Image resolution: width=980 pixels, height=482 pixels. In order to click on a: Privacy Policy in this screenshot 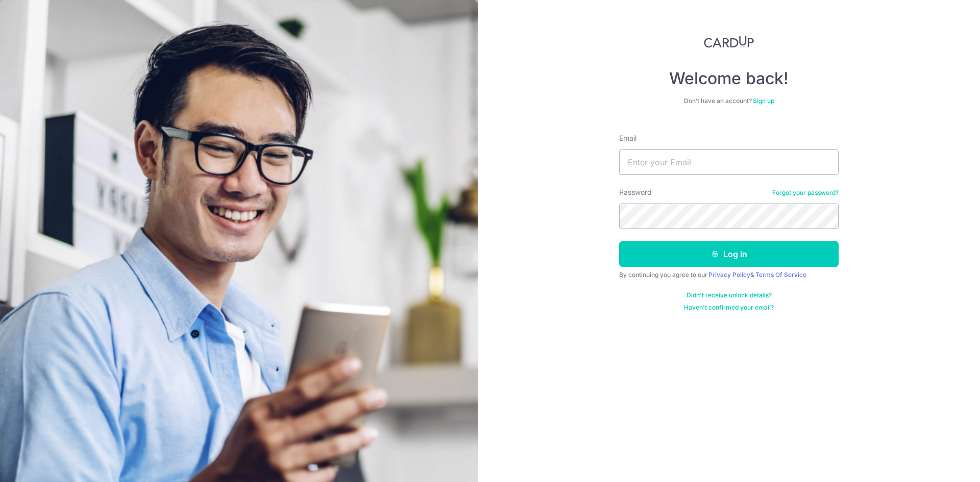, I will do `click(729, 275)`.